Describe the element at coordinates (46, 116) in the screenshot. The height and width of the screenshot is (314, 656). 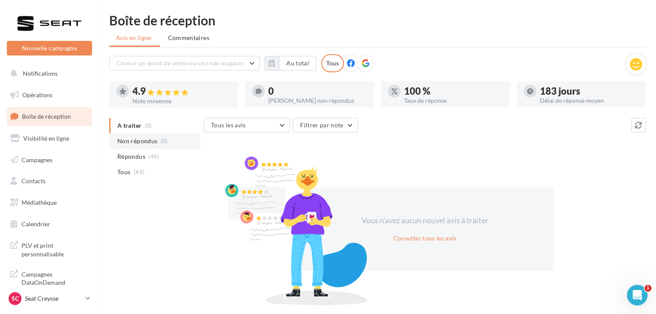
I see `span: Boîte de réception` at that location.